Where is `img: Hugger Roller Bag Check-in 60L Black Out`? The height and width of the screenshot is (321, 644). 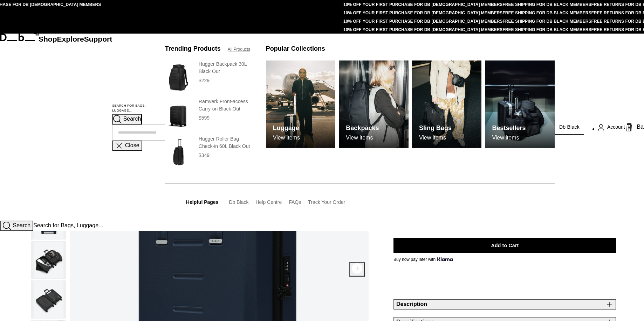
img: Hugger Roller Bag Check-in 60L Black Out is located at coordinates (178, 152).